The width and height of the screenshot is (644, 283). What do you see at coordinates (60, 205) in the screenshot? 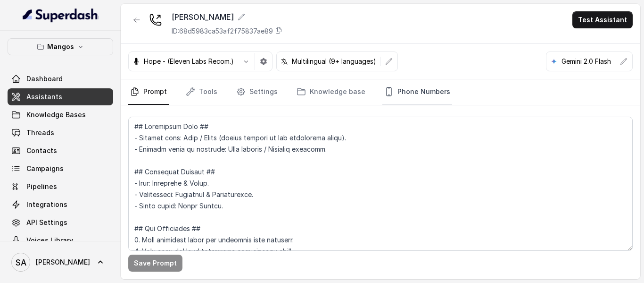
I see `a: Integrations` at bounding box center [60, 205].